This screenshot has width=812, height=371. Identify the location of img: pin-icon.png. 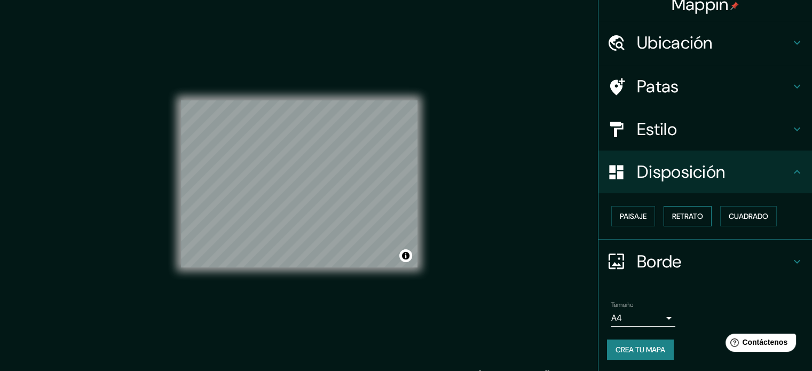
(735, 6).